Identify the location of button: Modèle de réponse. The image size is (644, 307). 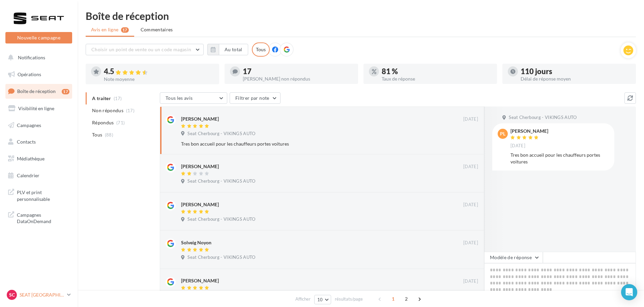
(513, 257).